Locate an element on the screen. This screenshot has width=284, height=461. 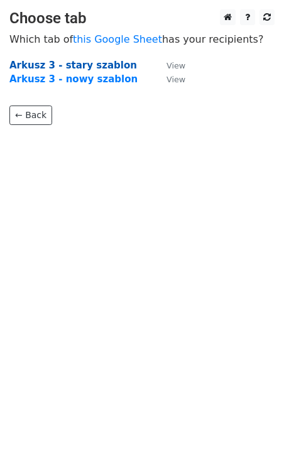
a: ← Back is located at coordinates (31, 115).